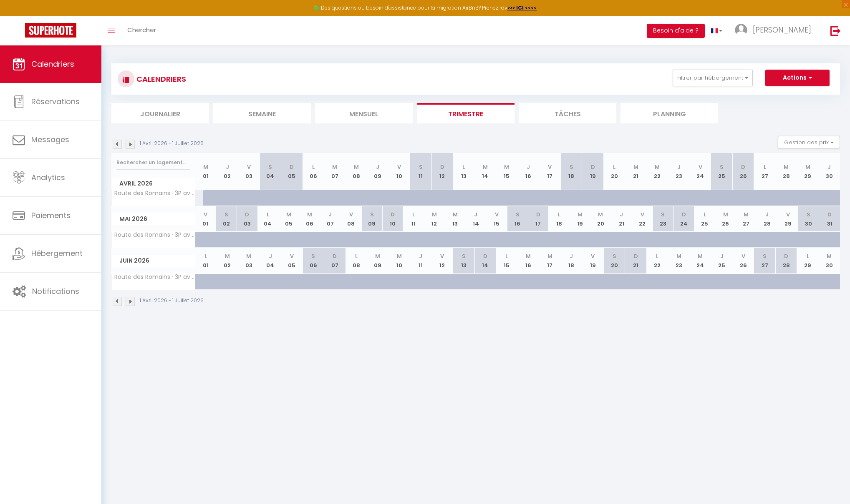 Image resolution: width=850 pixels, height=504 pixels. I want to click on th: 06, so click(313, 172).